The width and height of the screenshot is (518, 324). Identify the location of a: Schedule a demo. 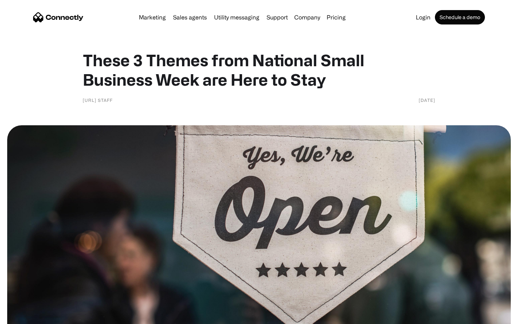
(460, 17).